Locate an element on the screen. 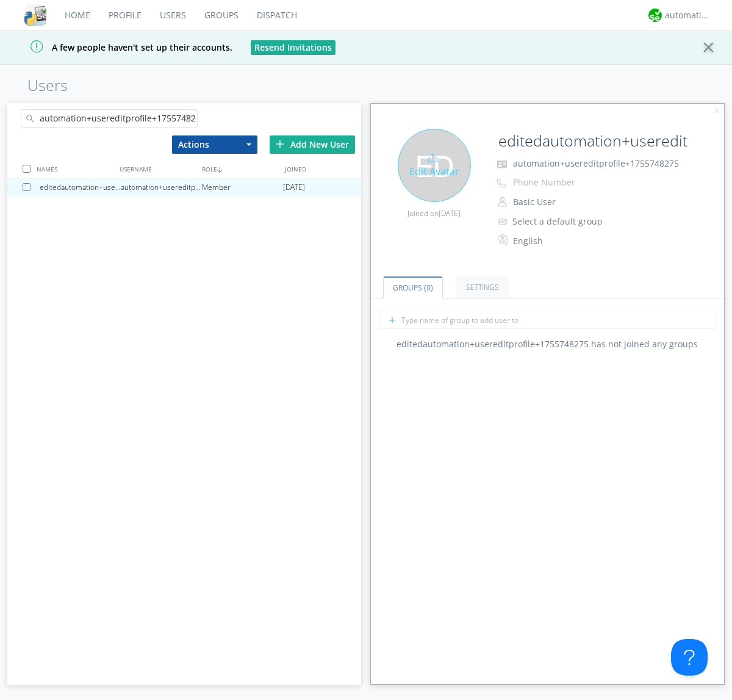  img: phone-outline.svg is located at coordinates (501, 183).